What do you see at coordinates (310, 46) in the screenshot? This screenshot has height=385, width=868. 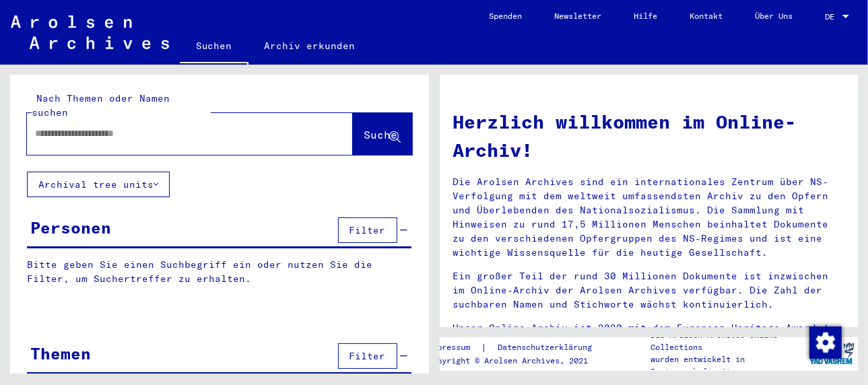 I see `a: Archiv erkunden` at bounding box center [310, 46].